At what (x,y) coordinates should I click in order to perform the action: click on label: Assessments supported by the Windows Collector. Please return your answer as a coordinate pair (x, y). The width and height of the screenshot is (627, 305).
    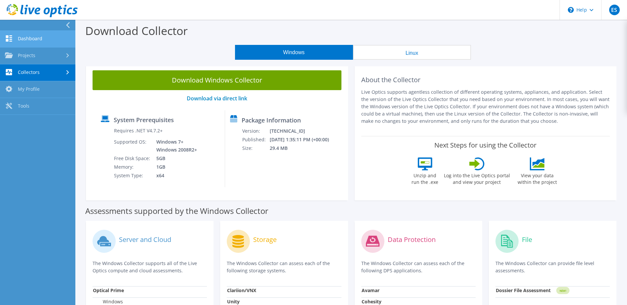
    Looking at the image, I should click on (177, 211).